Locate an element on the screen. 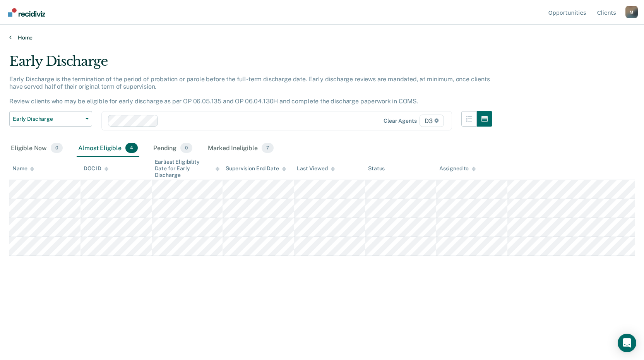 This screenshot has width=644, height=360. div: Pending0 is located at coordinates (173, 148).